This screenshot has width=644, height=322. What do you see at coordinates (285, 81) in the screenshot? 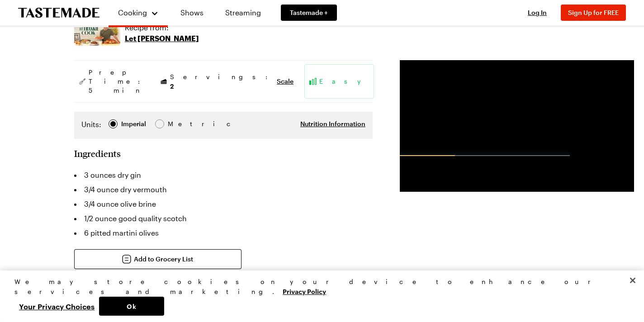
I see `span: Scale` at bounding box center [285, 81].